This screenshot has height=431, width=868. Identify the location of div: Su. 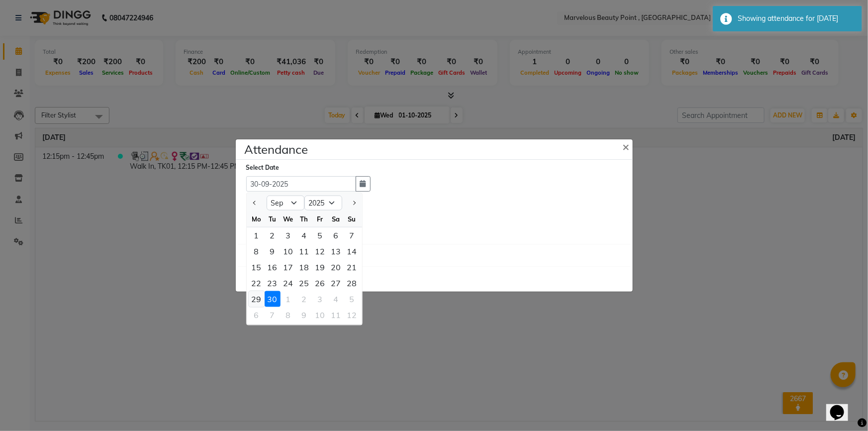
(352, 219).